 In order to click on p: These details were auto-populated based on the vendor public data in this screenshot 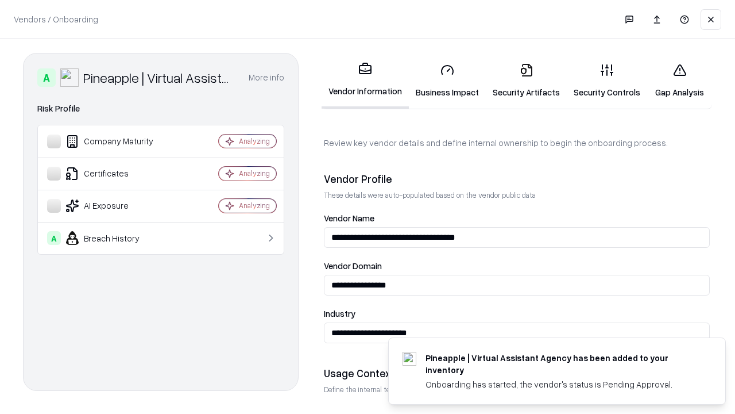, I will do `click(517, 195)`.